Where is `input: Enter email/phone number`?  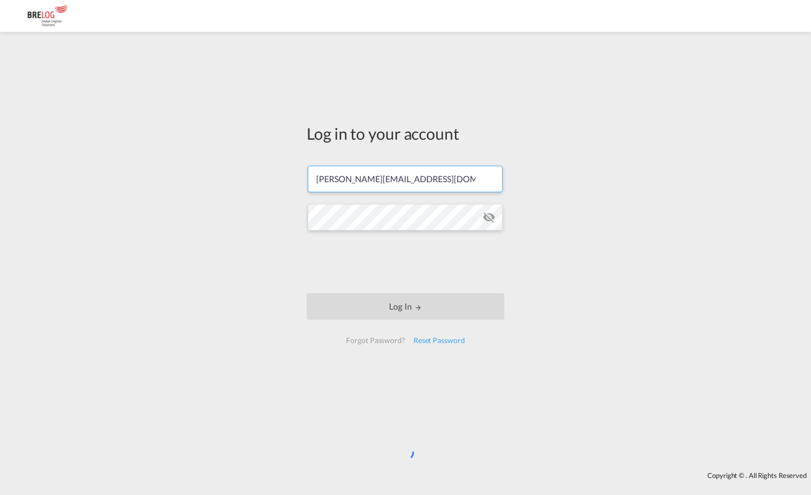 input: Enter email/phone number is located at coordinates (405, 179).